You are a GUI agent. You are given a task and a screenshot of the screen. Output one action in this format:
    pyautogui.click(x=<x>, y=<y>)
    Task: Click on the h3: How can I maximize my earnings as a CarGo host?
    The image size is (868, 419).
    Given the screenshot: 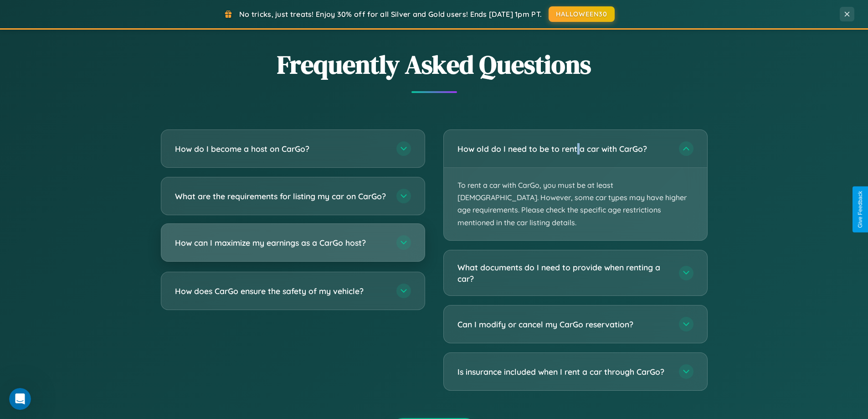 What is the action you would take?
    pyautogui.click(x=281, y=243)
    